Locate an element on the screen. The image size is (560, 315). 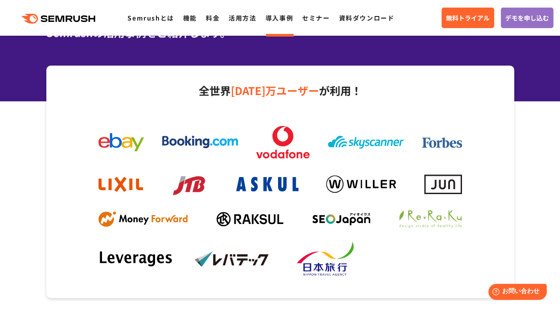
span: デモを申し込む is located at coordinates (527, 18).